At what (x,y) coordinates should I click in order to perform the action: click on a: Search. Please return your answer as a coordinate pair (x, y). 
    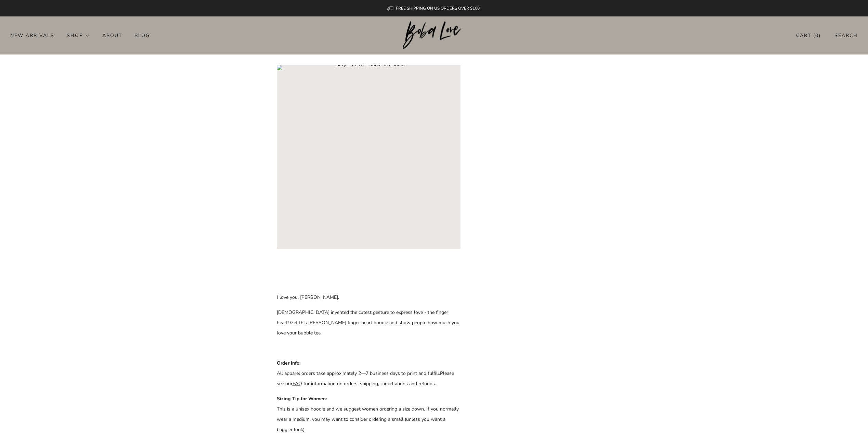
    Looking at the image, I should click on (847, 35).